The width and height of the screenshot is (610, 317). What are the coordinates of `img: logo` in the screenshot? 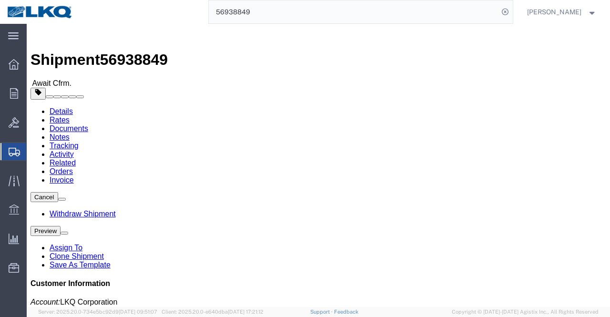 It's located at (40, 12).